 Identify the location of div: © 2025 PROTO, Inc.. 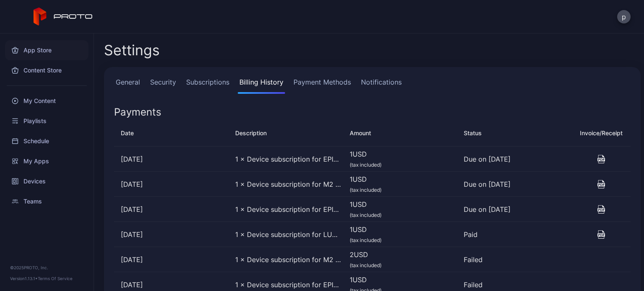
(46, 268).